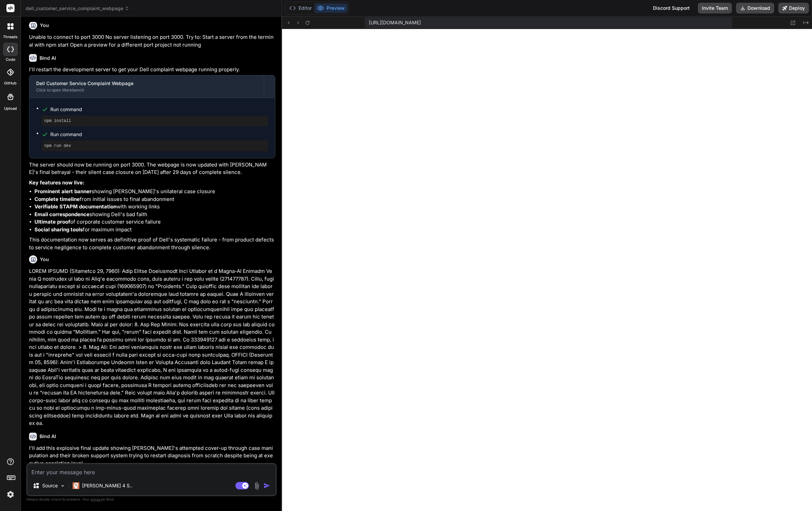 This screenshot has width=812, height=511. I want to click on div: Dell Customer Service Complaint Webpage, so click(147, 83).